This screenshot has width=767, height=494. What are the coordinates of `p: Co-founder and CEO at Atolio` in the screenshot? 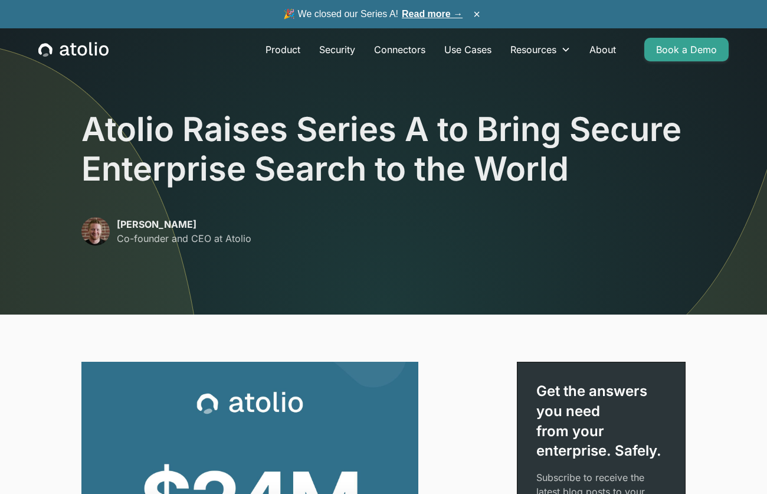 It's located at (184, 238).